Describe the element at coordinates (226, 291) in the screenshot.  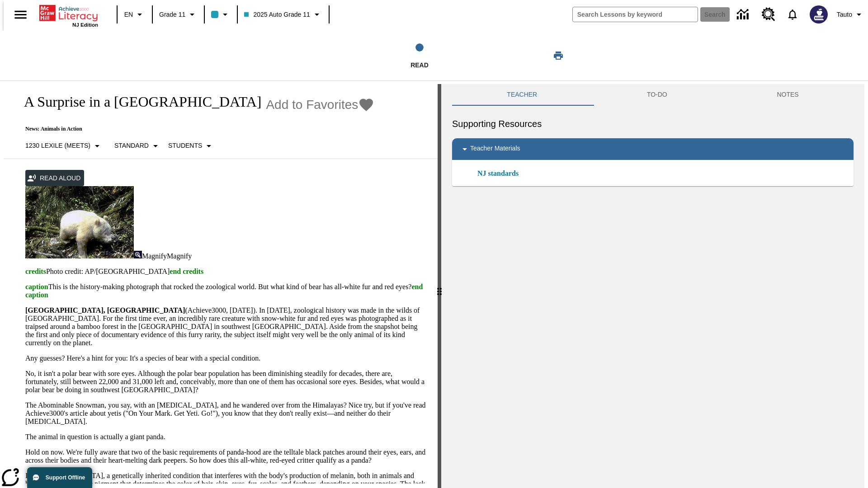
I see `p: This is the history-making photograph that rocked the zoological world. But what kind of bear has...` at that location.